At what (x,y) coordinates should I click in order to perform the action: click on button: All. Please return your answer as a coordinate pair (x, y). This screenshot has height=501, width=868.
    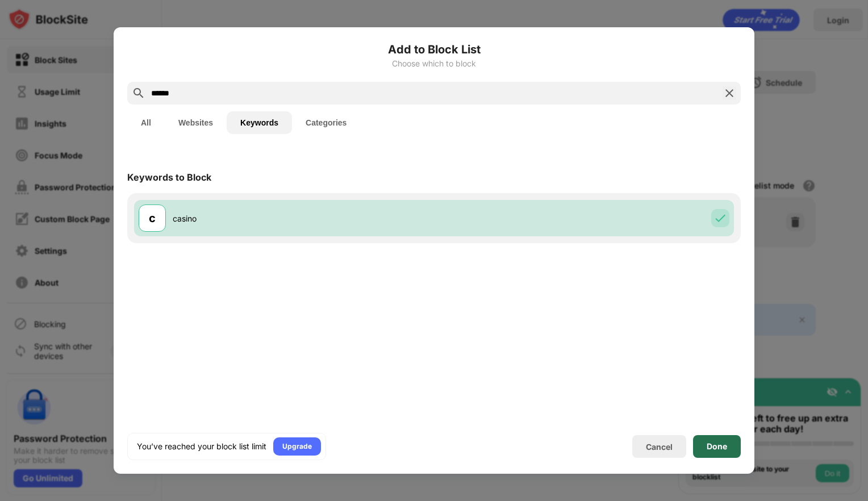
    Looking at the image, I should click on (146, 123).